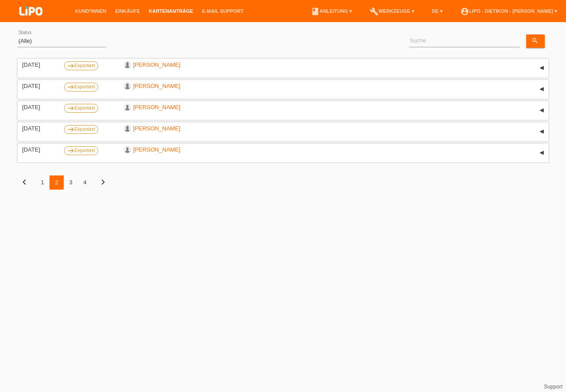 The image size is (566, 392). What do you see at coordinates (103, 182) in the screenshot?
I see `i: chevron_right` at bounding box center [103, 182].